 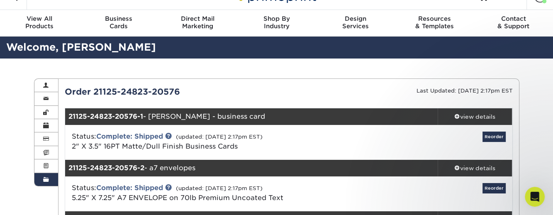 What do you see at coordinates (178, 198) in the screenshot?
I see `a: 5.25" X 7.25" A7 ENVELOPE on 70lb Premium Uncoated Text` at bounding box center [178, 198].